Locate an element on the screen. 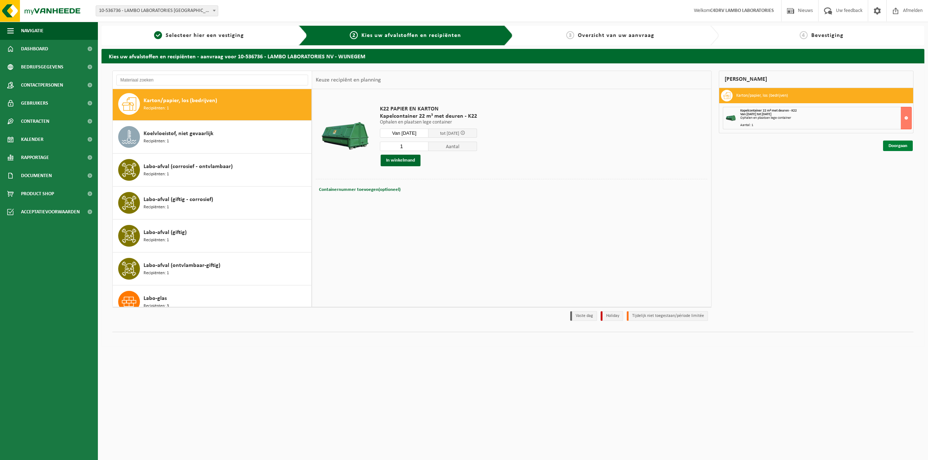 The height and width of the screenshot is (460, 928). span: Bevestiging is located at coordinates (827, 36).